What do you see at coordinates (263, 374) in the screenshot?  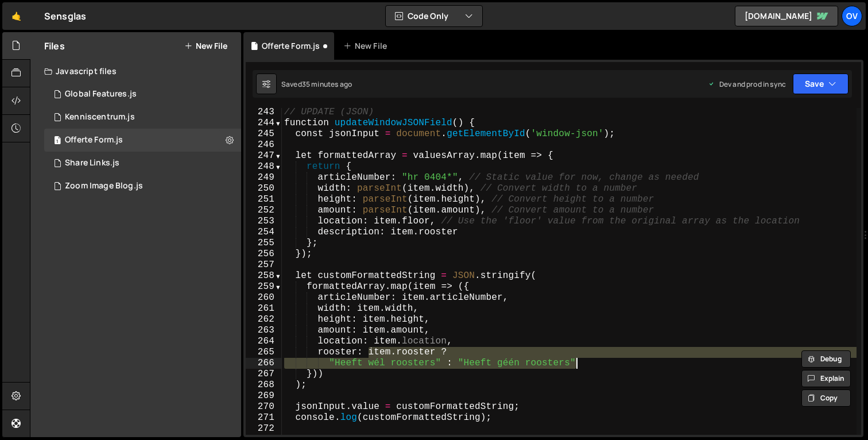 I see `div: 267` at bounding box center [263, 374].